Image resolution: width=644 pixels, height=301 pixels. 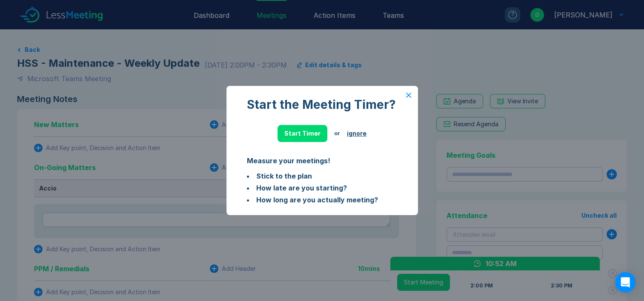 What do you see at coordinates (322, 161) in the screenshot?
I see `div: Measure your meetings!` at bounding box center [322, 161].